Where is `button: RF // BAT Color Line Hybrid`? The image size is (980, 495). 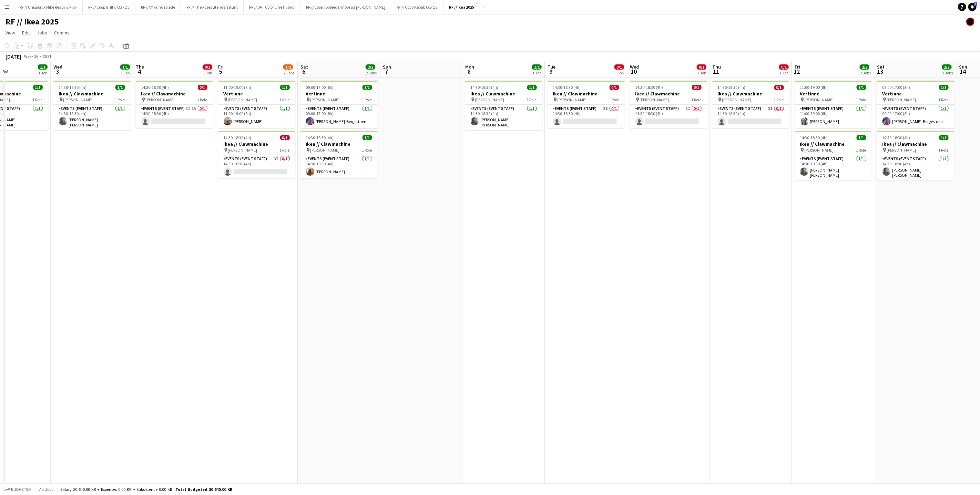
button: RF // BAT Color Line Hybrid is located at coordinates (272, 7).